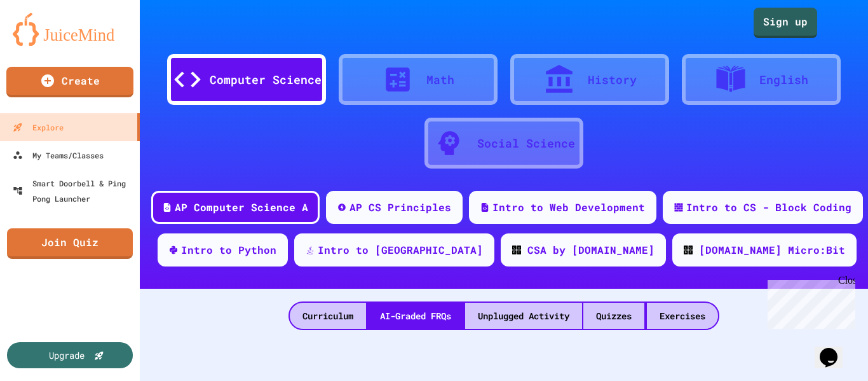  I want to click on div: Smart Doorbell & Ping Pong Launcher, so click(74, 191).